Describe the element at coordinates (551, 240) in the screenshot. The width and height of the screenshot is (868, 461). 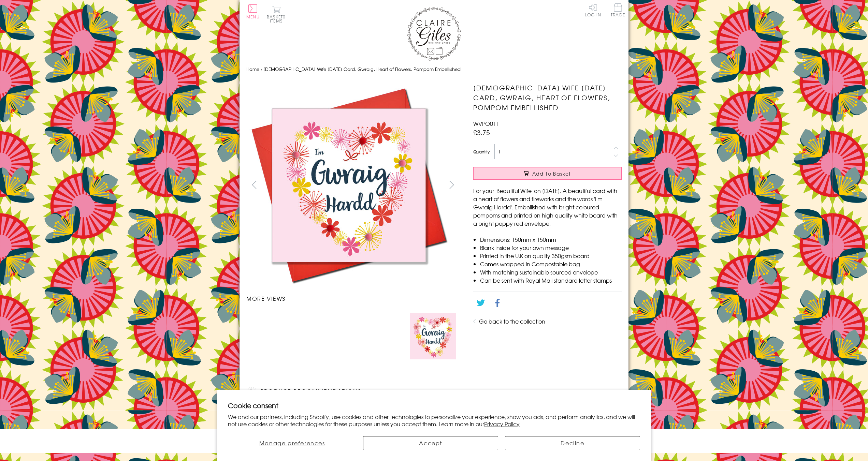
I see `li: Dimensions: 150mm x 150mm` at that location.